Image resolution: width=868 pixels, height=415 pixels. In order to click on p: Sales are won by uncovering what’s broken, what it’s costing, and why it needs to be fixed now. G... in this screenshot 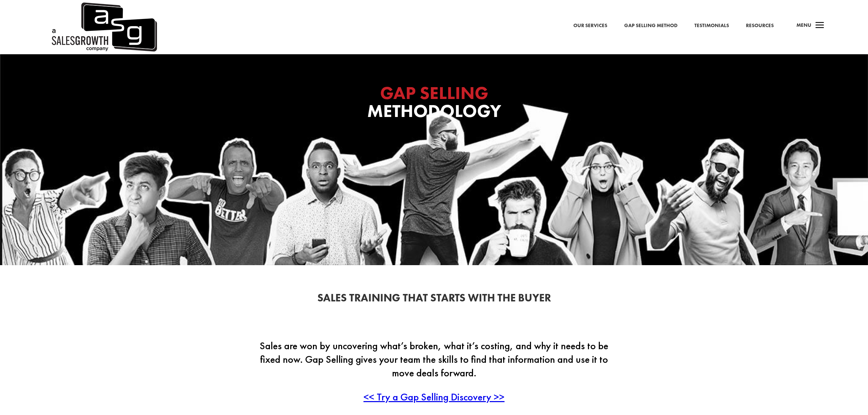, I will do `click(434, 365)`.